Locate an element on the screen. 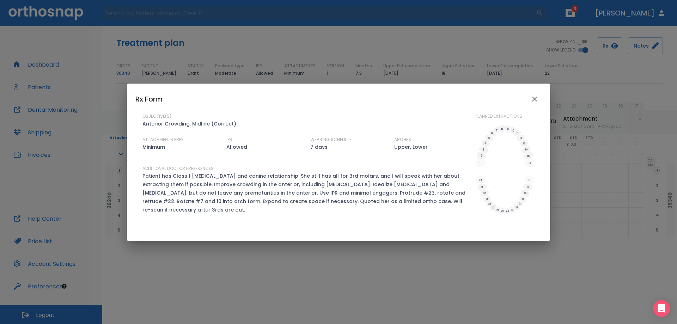 Image resolution: width=677 pixels, height=324 pixels. p: Minimum is located at coordinates (154, 147).